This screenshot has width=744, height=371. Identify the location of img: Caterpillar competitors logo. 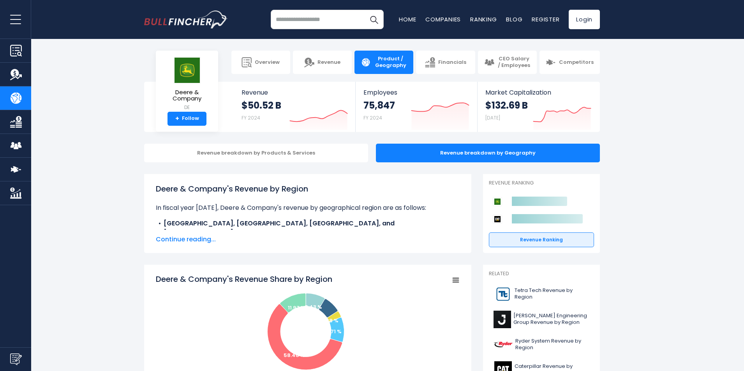
(497, 219).